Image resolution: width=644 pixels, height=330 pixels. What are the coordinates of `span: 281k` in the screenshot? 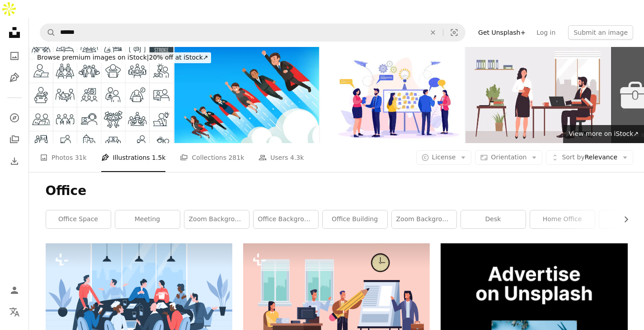 It's located at (236, 157).